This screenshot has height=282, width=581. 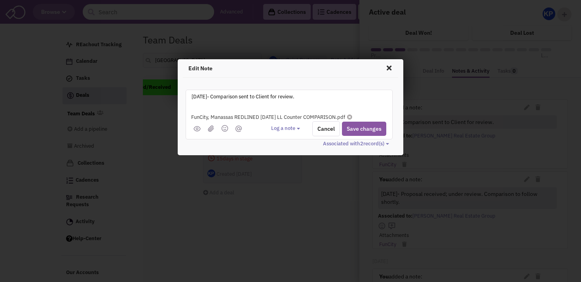 What do you see at coordinates (211, 129) in the screenshot?
I see `img: (jpg,png,gif,doc,docx,xls,xlsx,pdf,txt)` at bounding box center [211, 129].